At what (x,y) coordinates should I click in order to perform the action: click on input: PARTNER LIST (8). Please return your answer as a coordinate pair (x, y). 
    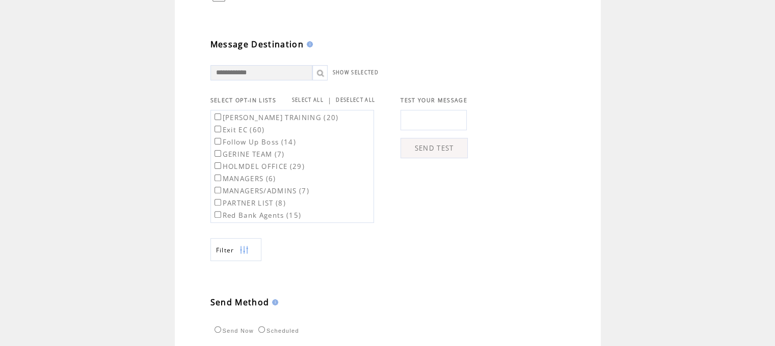
    Looking at the image, I should click on (218, 202).